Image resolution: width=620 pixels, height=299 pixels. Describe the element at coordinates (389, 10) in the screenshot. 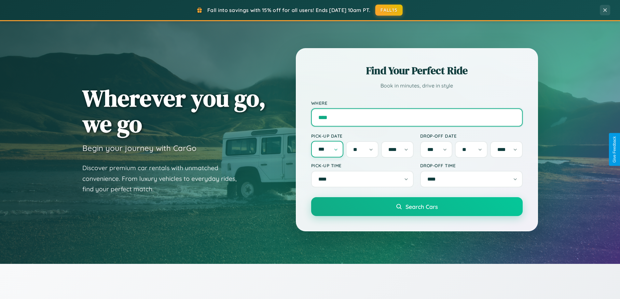

I see `button: FALL15` at that location.